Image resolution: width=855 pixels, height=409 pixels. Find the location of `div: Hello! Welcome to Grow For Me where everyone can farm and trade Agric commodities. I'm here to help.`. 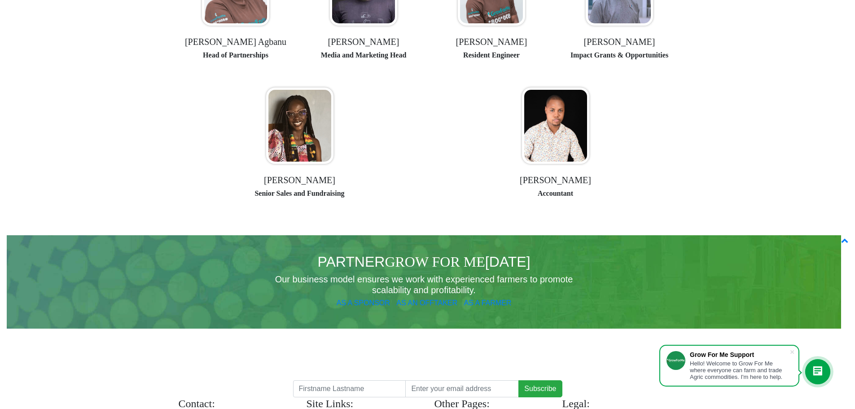

div: Hello! Welcome to Grow For Me where everyone can farm and trade Agric commodities. I'm here to help. is located at coordinates (739, 370).